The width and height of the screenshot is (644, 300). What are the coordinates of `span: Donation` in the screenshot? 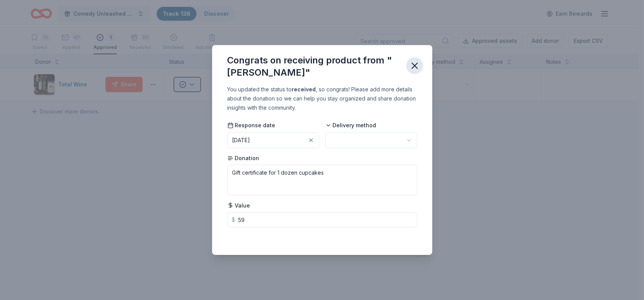 It's located at (244, 158).